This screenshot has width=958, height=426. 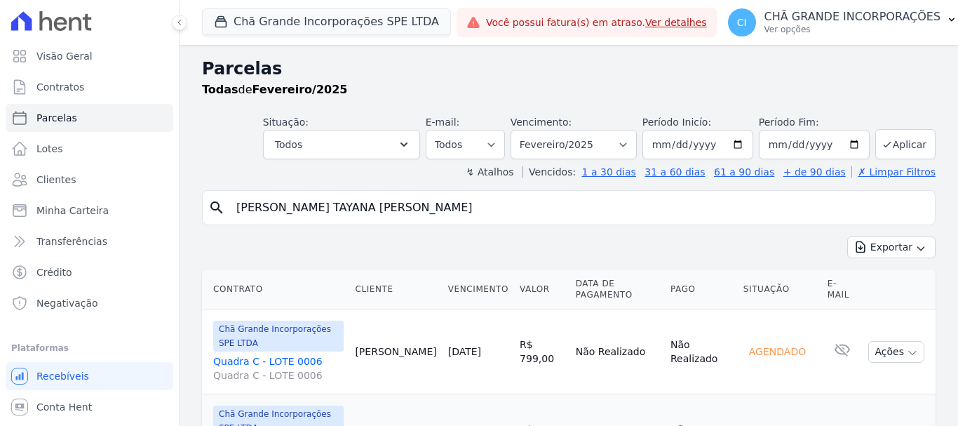 I want to click on div: Plataformas, so click(x=89, y=348).